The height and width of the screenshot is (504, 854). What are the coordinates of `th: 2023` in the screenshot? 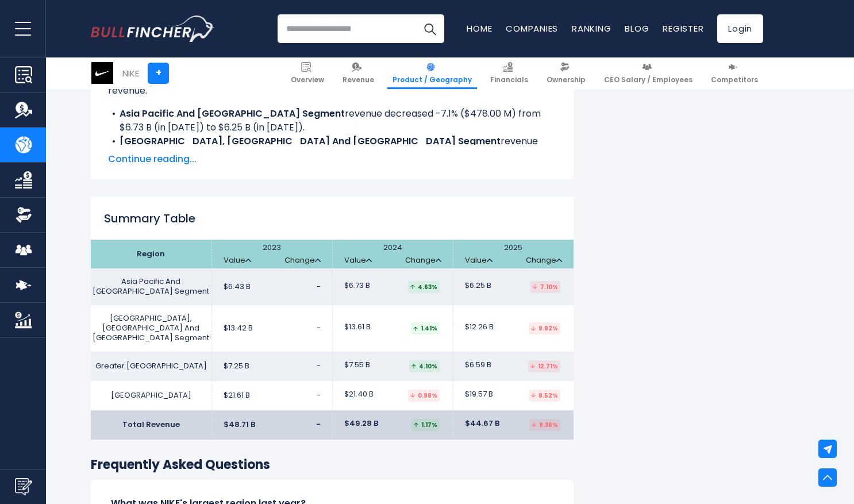 It's located at (272, 254).